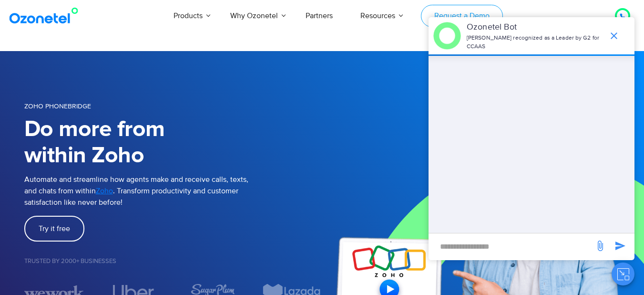 This screenshot has height=295, width=644. I want to click on p: Ozonetel Bot, so click(535, 27).